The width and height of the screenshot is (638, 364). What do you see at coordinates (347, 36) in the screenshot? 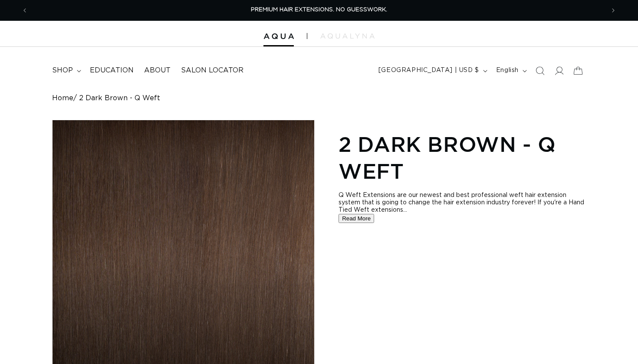
I see `img: aqualyna.com` at bounding box center [347, 36].